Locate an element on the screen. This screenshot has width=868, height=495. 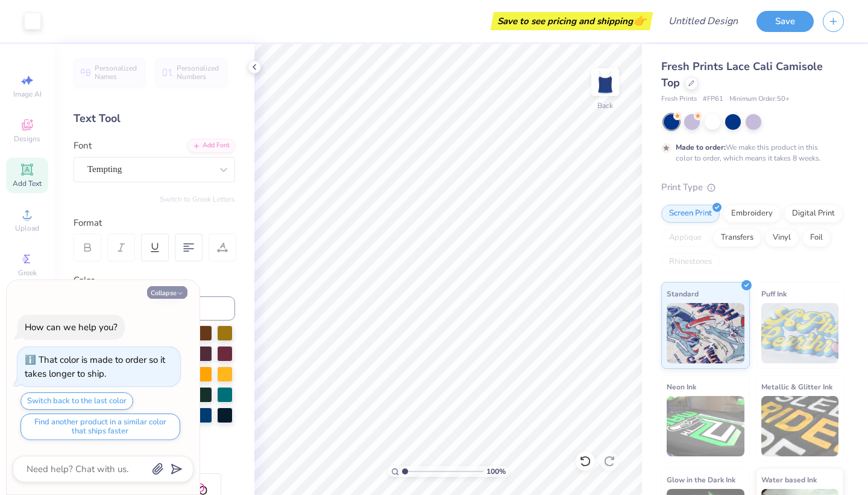
div: Rhinestones is located at coordinates (690, 262).